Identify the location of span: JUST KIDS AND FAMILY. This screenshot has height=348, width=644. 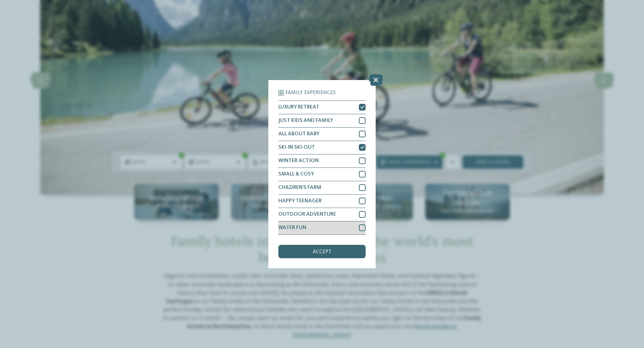
(306, 121).